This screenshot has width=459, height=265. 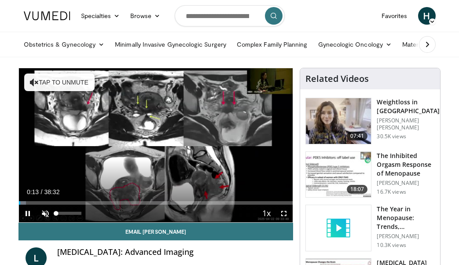 What do you see at coordinates (52, 192) in the screenshot?
I see `span: 38:32` at bounding box center [52, 192].